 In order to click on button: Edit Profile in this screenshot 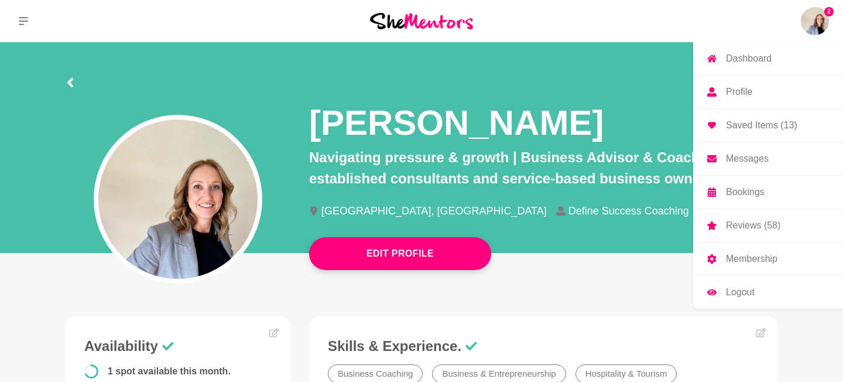, I will do `click(400, 254)`.